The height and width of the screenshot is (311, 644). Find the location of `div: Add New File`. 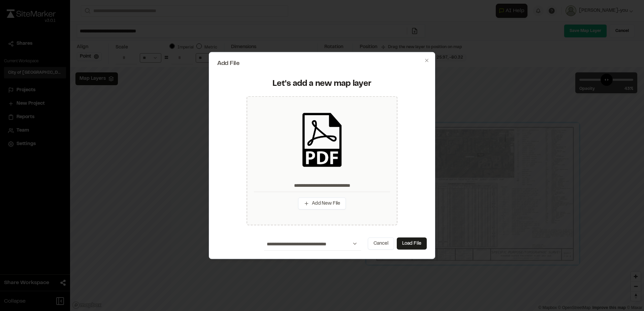

div: Add New File is located at coordinates (322, 160).